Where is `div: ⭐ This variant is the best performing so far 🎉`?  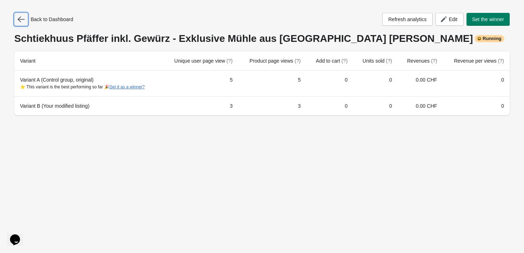
div: ⭐ This variant is the best performing so far 🎉 is located at coordinates (88, 87).